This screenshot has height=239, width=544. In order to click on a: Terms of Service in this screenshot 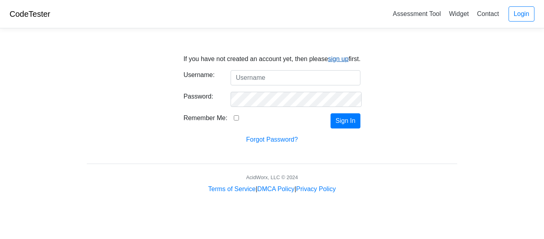, I will do `click(232, 188)`.